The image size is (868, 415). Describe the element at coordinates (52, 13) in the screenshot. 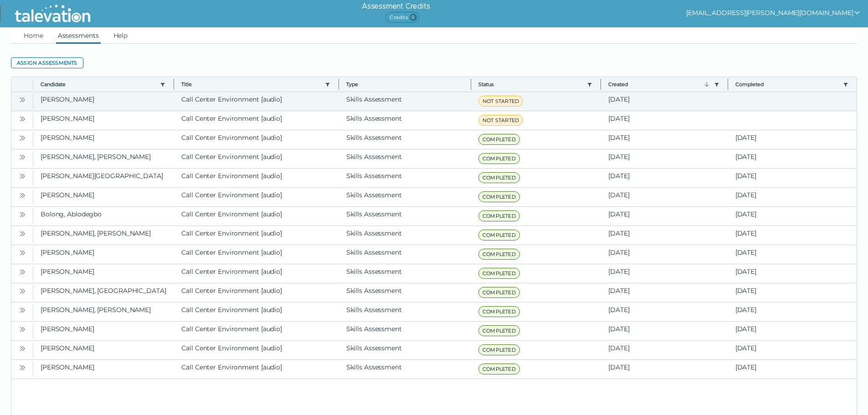

I see `img: Talevation_Logo_Transparent_white.png` at that location.